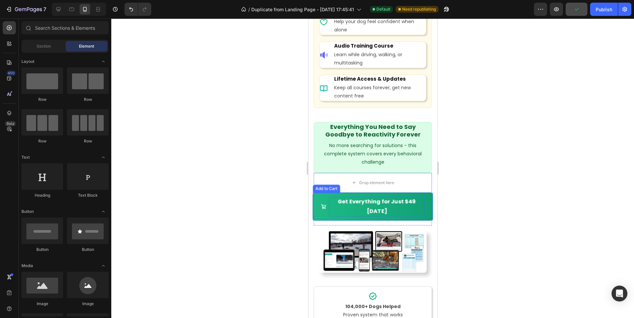 The width and height of the screenshot is (634, 318). I want to click on span: Layout, so click(28, 61).